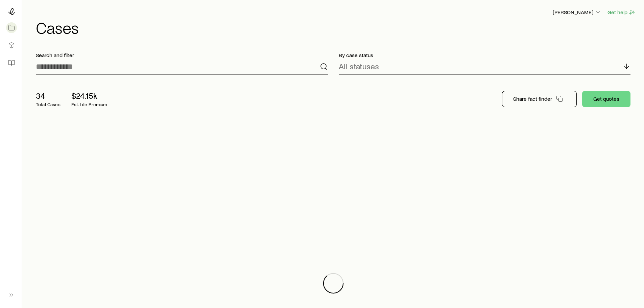 The image size is (644, 308). What do you see at coordinates (89, 105) in the screenshot?
I see `p: Est. Life Premium` at bounding box center [89, 105].